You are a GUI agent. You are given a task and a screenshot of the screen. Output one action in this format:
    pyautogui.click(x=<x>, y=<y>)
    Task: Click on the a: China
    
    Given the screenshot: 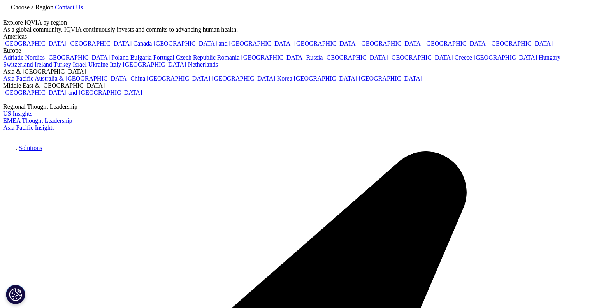 What is the action you would take?
    pyautogui.click(x=138, y=78)
    